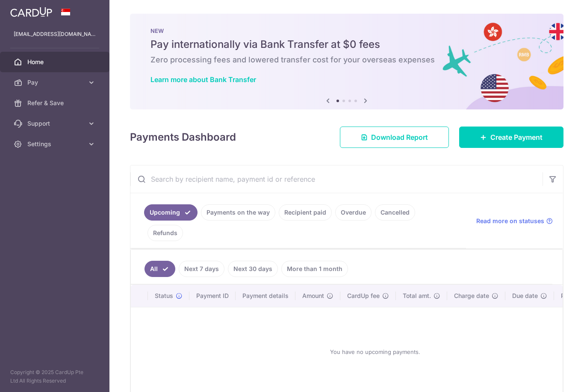 Image resolution: width=584 pixels, height=392 pixels. I want to click on span: Help, so click(29, 10).